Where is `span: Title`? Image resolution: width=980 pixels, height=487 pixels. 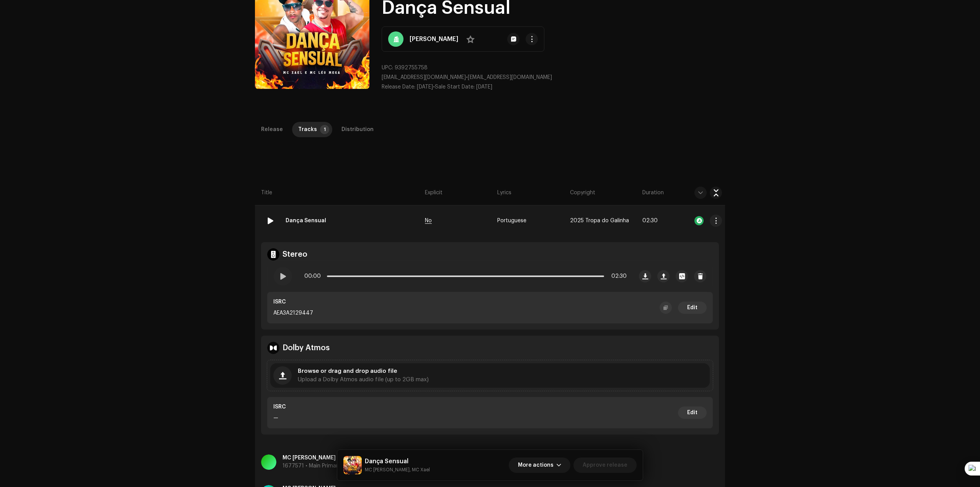 span: Title is located at coordinates (266, 193).